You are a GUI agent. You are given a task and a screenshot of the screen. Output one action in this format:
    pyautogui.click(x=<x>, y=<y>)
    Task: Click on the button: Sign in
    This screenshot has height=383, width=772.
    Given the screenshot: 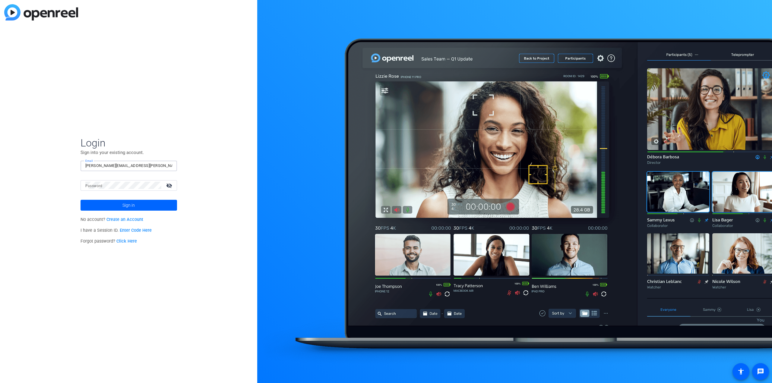 What is the action you would take?
    pyautogui.click(x=129, y=205)
    